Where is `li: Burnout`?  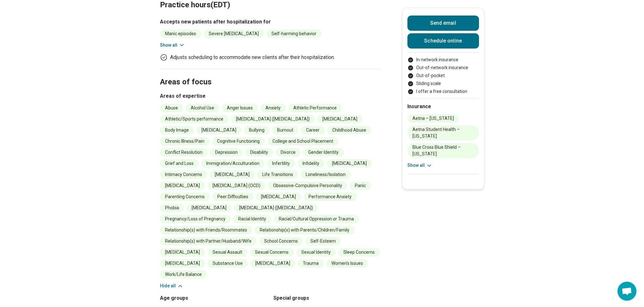 li: Burnout is located at coordinates (285, 130).